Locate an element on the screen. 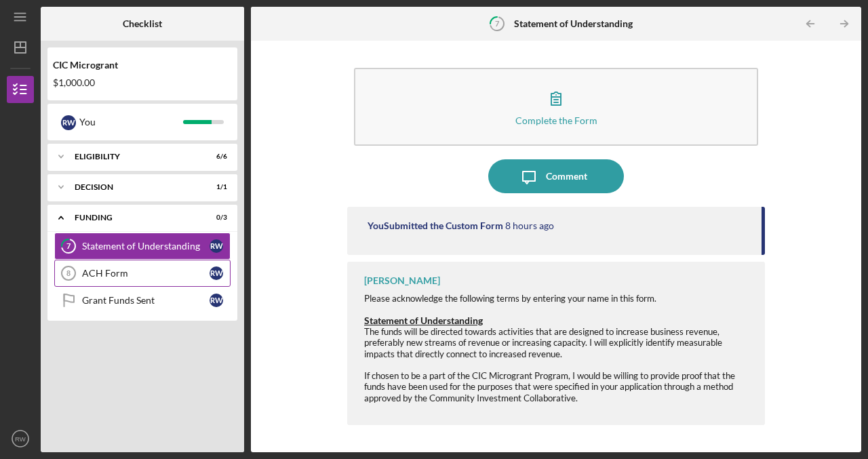  a: 8ACH FormRW is located at coordinates (142, 273).